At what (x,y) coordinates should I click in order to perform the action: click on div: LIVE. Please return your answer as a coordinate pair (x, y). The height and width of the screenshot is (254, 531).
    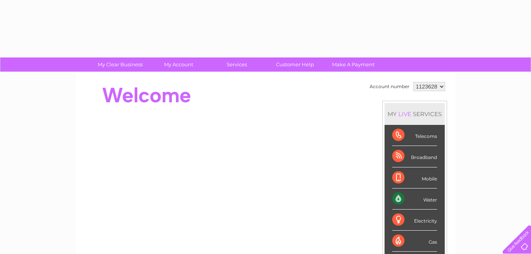
    Looking at the image, I should click on (405, 114).